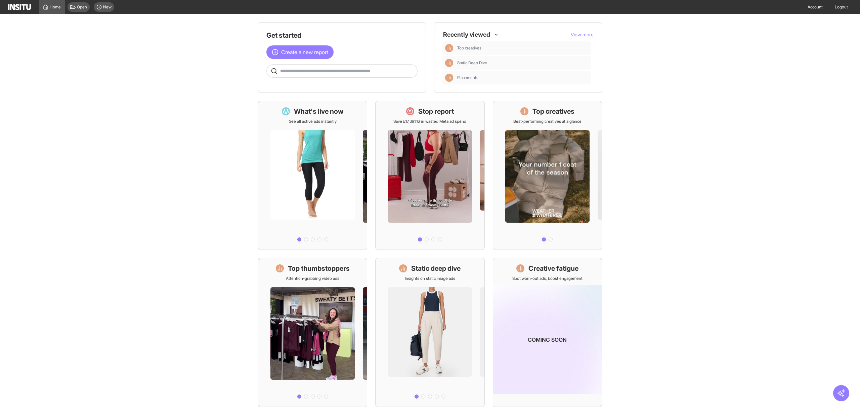 Image resolution: width=860 pixels, height=412 pixels. I want to click on p: Save £17,391.16 in wasted Meta ad spend, so click(430, 121).